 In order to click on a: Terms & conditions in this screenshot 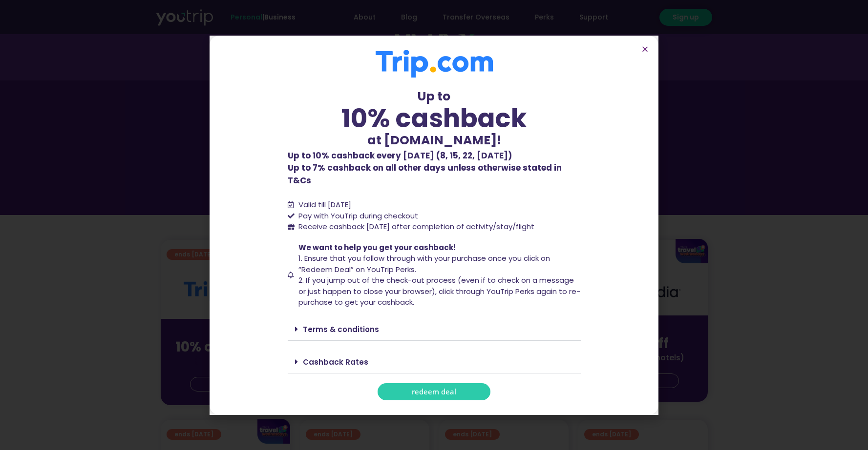, I will do `click(341, 330)`.